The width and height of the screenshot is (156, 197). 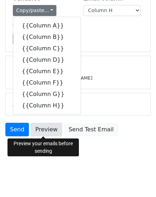 What do you see at coordinates (138, 179) in the screenshot?
I see `div: Widget de chat` at bounding box center [138, 179].